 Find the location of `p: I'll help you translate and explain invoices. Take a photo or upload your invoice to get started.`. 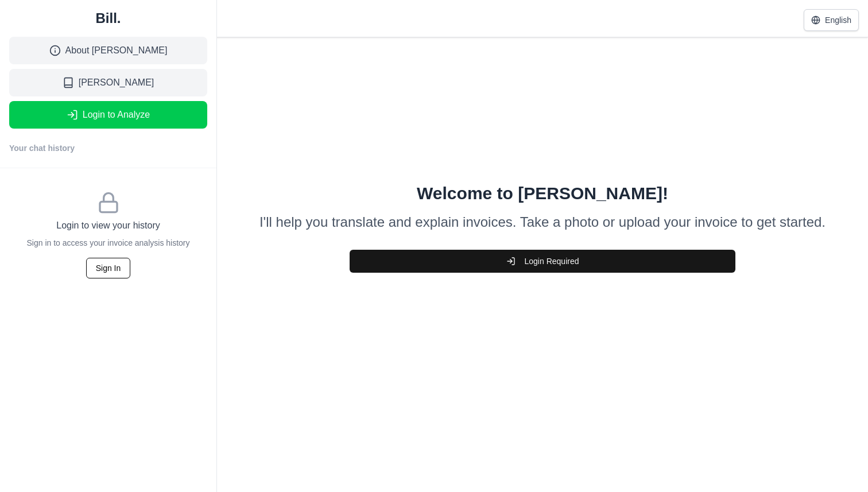

p: I'll help you translate and explain invoices. Take a photo or upload your invoice to get started. is located at coordinates (543, 222).